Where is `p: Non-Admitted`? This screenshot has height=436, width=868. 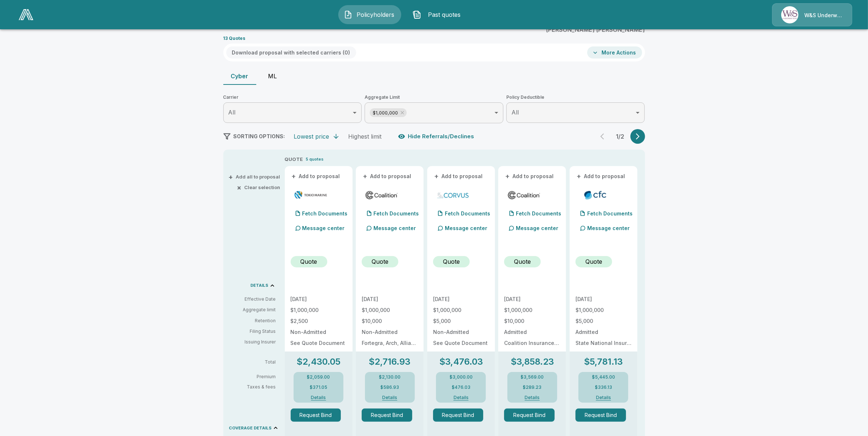
p: Non-Admitted is located at coordinates (461, 332).